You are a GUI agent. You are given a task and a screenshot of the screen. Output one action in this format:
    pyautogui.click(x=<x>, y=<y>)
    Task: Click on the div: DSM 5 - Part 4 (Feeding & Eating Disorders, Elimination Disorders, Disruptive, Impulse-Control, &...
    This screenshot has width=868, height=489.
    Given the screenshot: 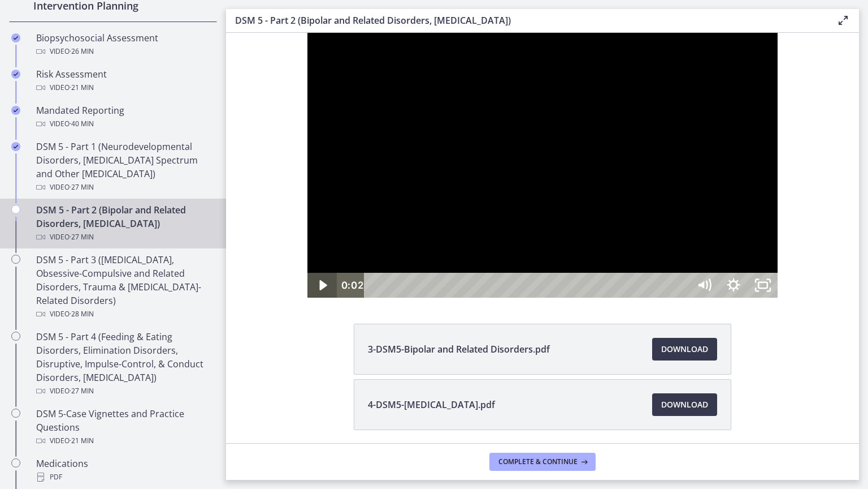 What is the action you would take?
    pyautogui.click(x=124, y=363)
    